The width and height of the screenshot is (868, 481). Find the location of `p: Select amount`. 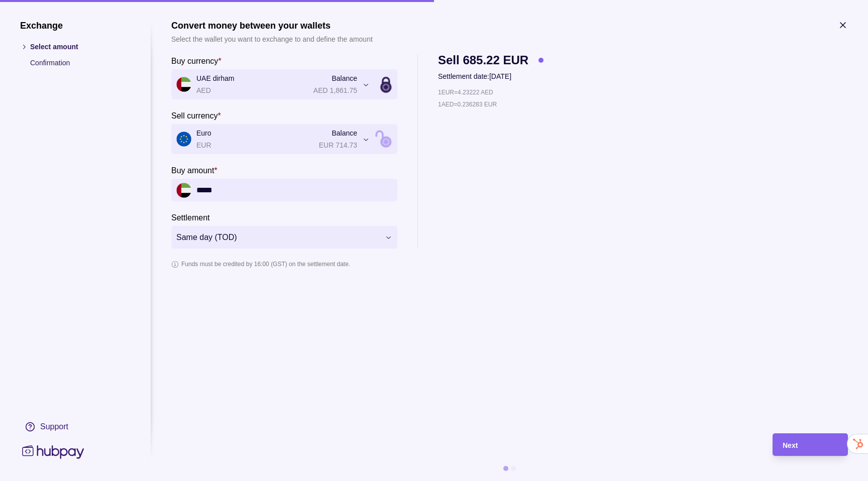

p: Select amount is located at coordinates (80, 47).